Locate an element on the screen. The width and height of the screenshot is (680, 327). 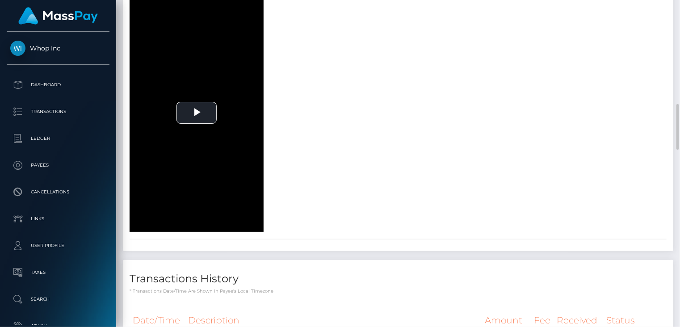
p: Cancellations is located at coordinates (58, 192).